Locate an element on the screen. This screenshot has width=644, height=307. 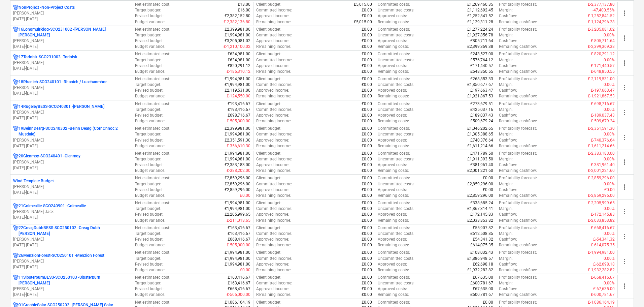
p: £3,205,081.02 is located at coordinates (237, 41).